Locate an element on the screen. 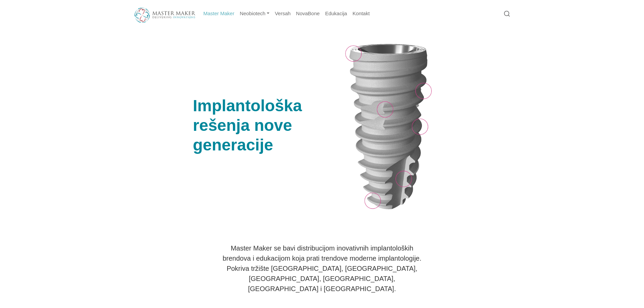 The height and width of the screenshot is (308, 644). a: Edukacija is located at coordinates (336, 13).